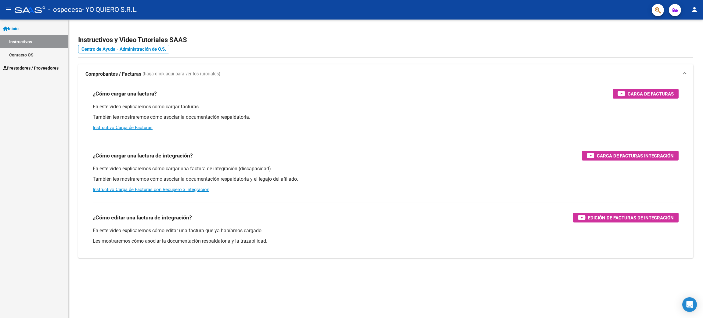  What do you see at coordinates (651, 94) in the screenshot?
I see `span: Carga de Facturas` at bounding box center [651, 94].